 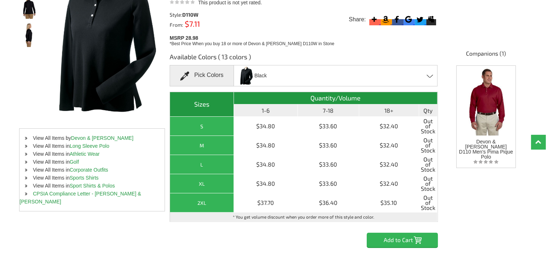 I want to click on div: Style:, so click(x=203, y=15).